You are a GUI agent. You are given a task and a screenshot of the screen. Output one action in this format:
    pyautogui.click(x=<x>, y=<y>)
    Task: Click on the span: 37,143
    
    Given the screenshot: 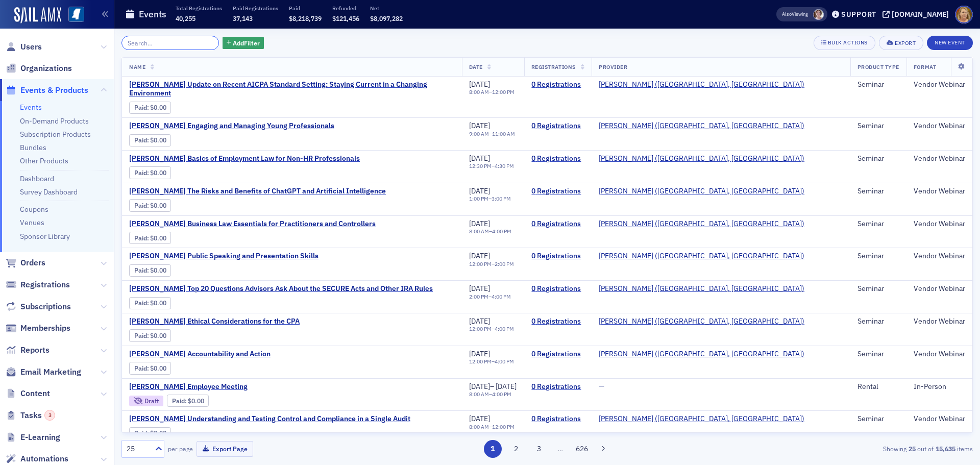 What is the action you would take?
    pyautogui.click(x=242, y=18)
    